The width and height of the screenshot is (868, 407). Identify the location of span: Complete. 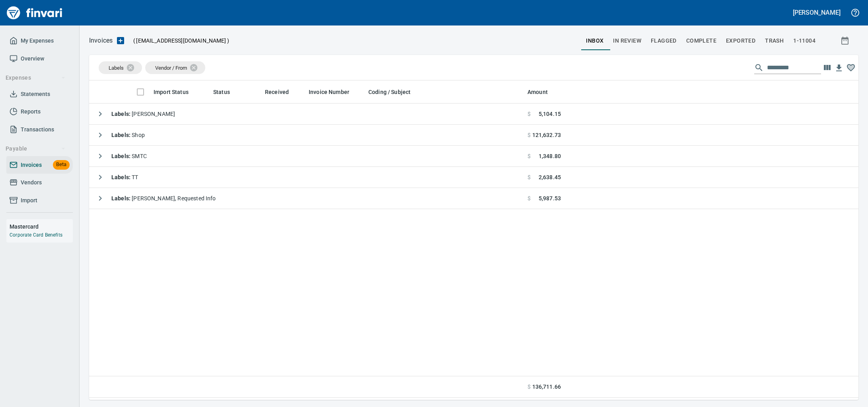
(702, 40).